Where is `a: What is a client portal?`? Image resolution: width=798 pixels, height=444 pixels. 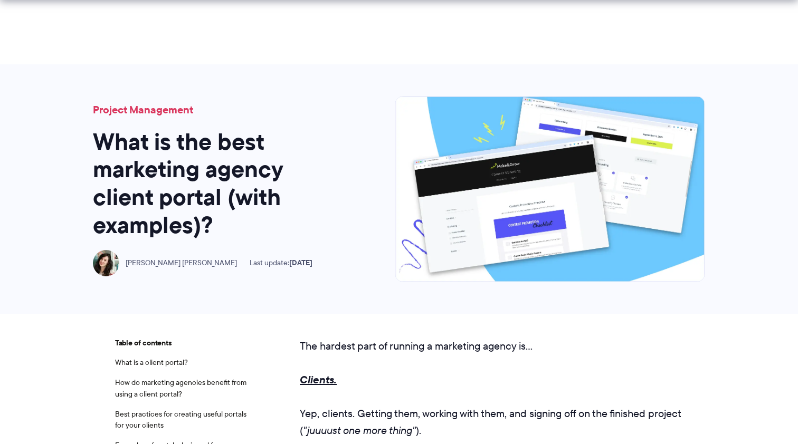 a: What is a client portal? is located at coordinates (151, 362).